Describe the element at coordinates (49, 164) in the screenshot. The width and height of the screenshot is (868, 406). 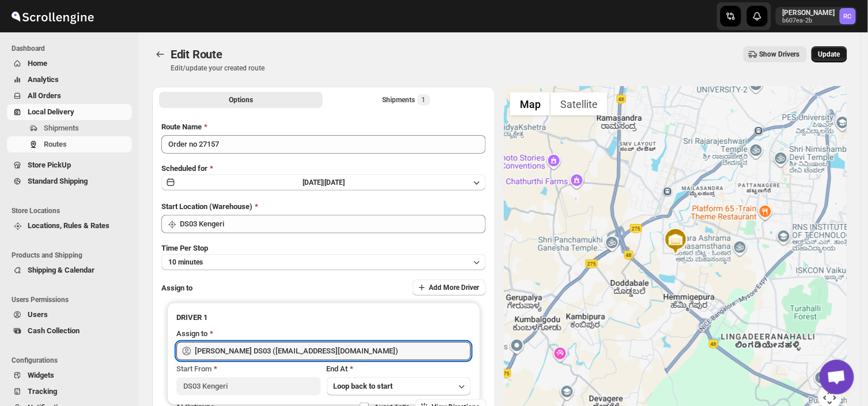
I see `span: Store PickUp` at that location.